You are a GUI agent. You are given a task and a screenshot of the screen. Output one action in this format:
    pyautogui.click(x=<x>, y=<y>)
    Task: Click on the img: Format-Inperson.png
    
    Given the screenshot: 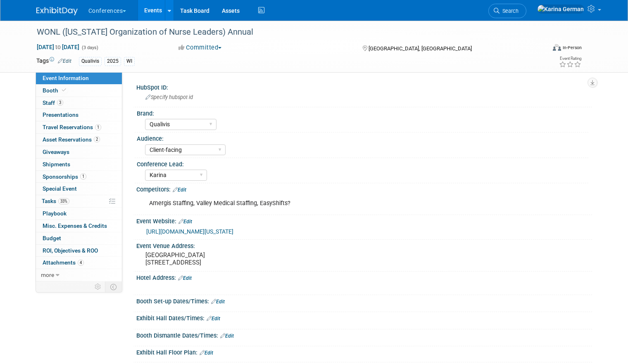 What is the action you would take?
    pyautogui.click(x=557, y=47)
    